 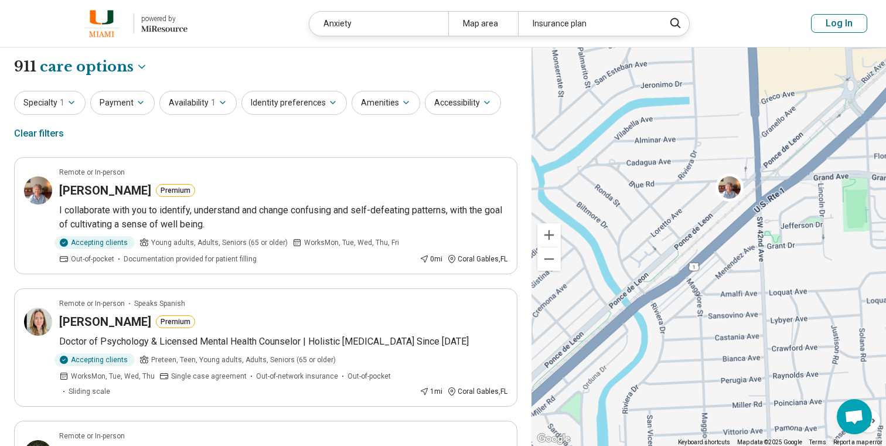 What do you see at coordinates (858, 442) in the screenshot?
I see `a: Report a map error` at bounding box center [858, 442].